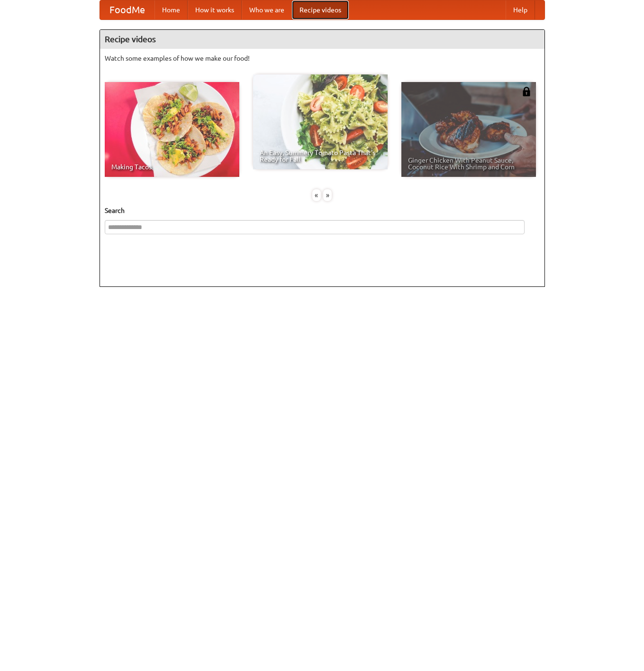 The image size is (644, 671). Describe the element at coordinates (127, 10) in the screenshot. I see `a: FoodMe` at that location.